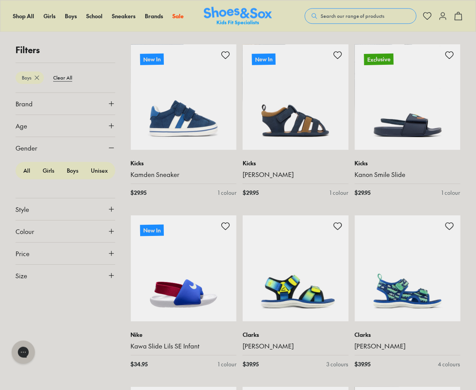  What do you see at coordinates (21, 126) in the screenshot?
I see `span: Age` at bounding box center [21, 126].